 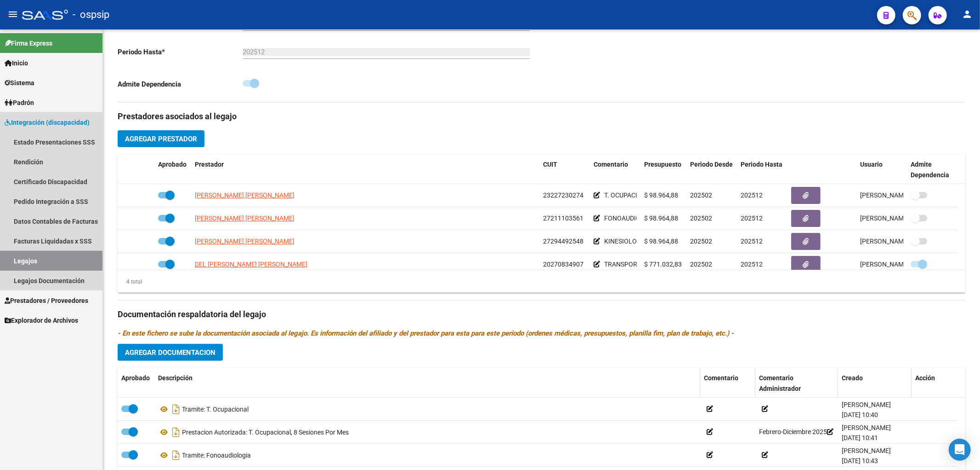 What do you see at coordinates (690, 195) in the screenshot?
I see `span: T. OCUPACIONAL. MIERCOLES Y VIERNES 9 HS. ROCA 2876` at bounding box center [690, 195].